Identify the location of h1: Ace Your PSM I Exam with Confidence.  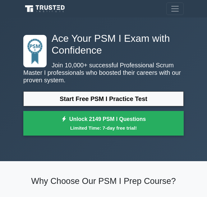
(104, 44).